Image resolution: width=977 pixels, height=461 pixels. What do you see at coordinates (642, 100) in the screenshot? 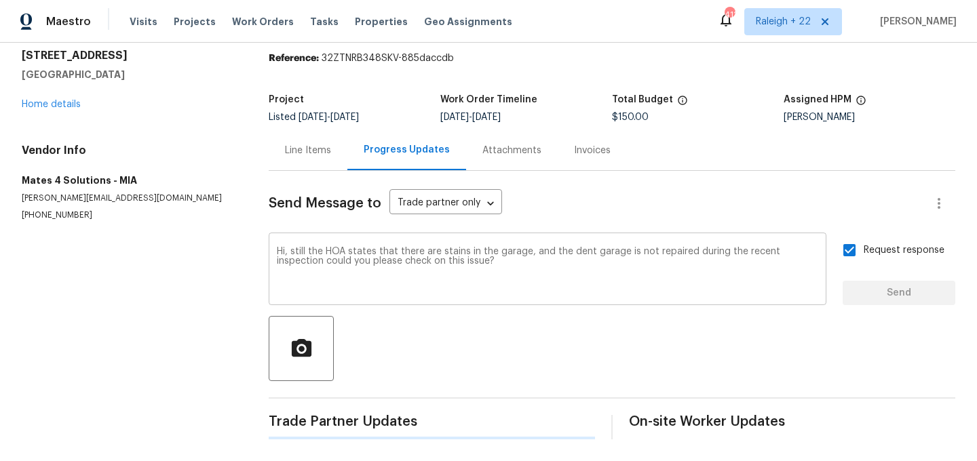
I see `h5: Total Budget` at bounding box center [642, 100].